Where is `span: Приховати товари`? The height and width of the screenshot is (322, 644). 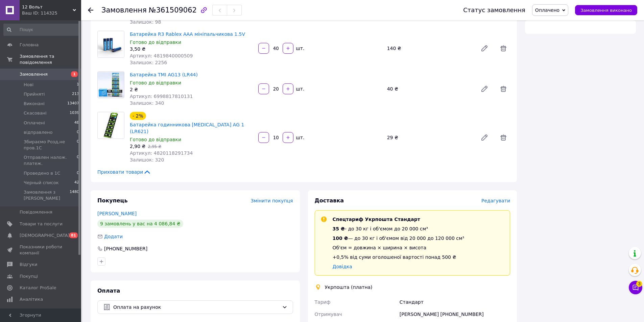
span: Приховати товари is located at coordinates (124, 172).